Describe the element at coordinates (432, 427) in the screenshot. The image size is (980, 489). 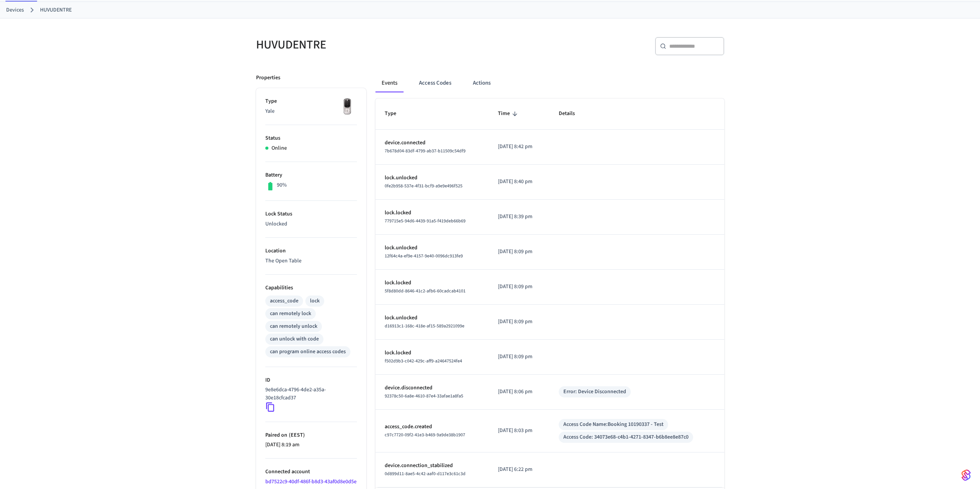
I see `p: access_code.created` at that location.